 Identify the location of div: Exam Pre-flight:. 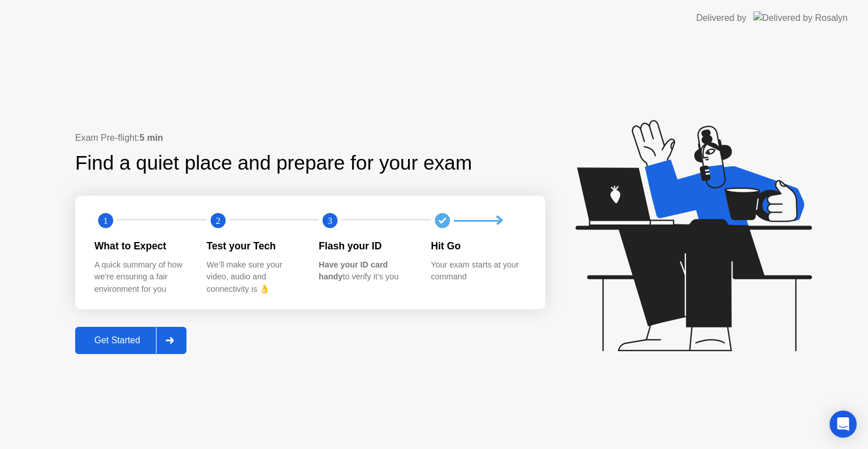
(310, 138).